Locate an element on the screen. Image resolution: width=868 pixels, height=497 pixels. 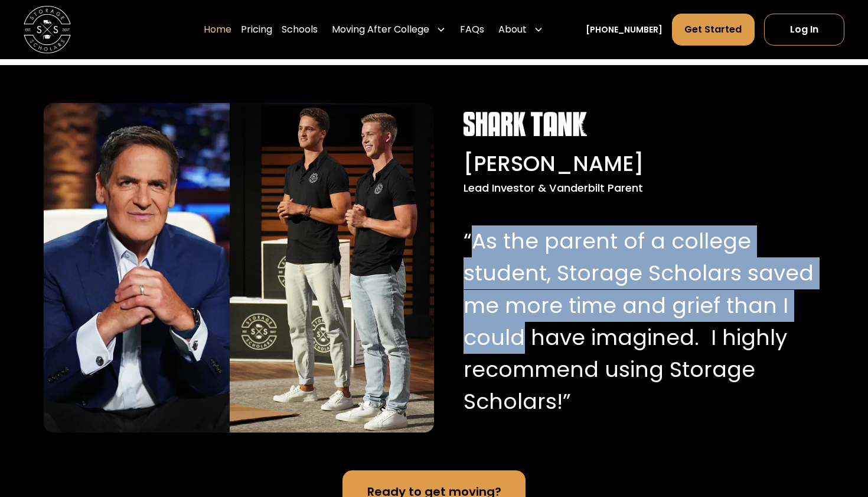
img: Shark Tank white logo. is located at coordinates (525, 123).